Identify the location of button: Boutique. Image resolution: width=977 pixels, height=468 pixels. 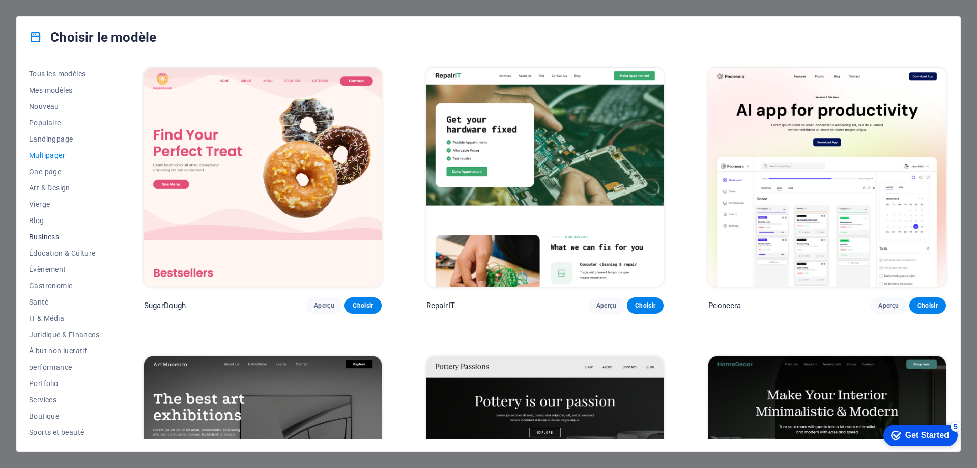
(64, 416).